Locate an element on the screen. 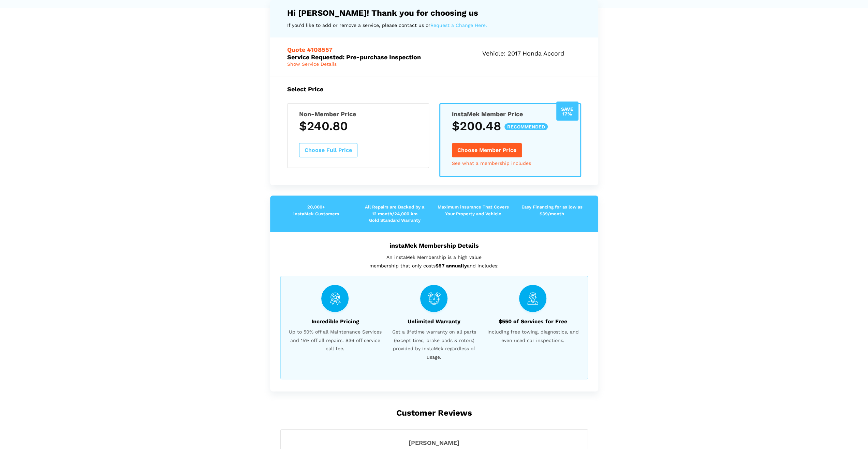 The image size is (868, 449). h6: $550 of Services for Free is located at coordinates (533, 322).